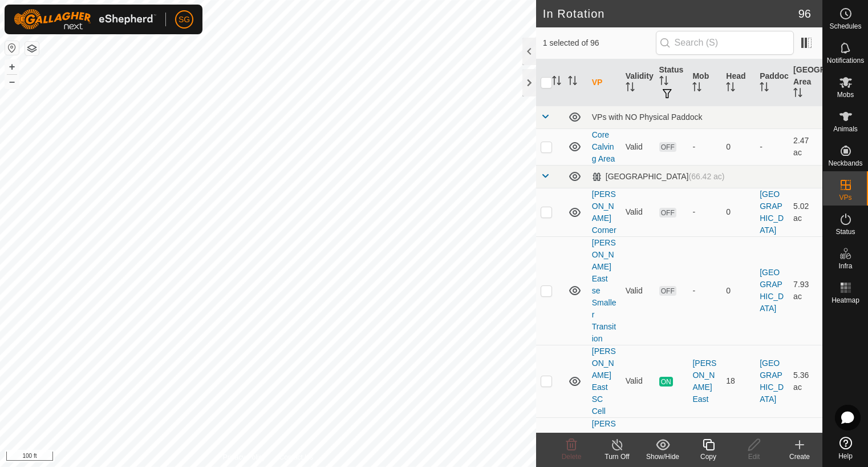 The image size is (868, 467). Describe the element at coordinates (663, 456) in the screenshot. I see `div: Show/Hide` at that location.